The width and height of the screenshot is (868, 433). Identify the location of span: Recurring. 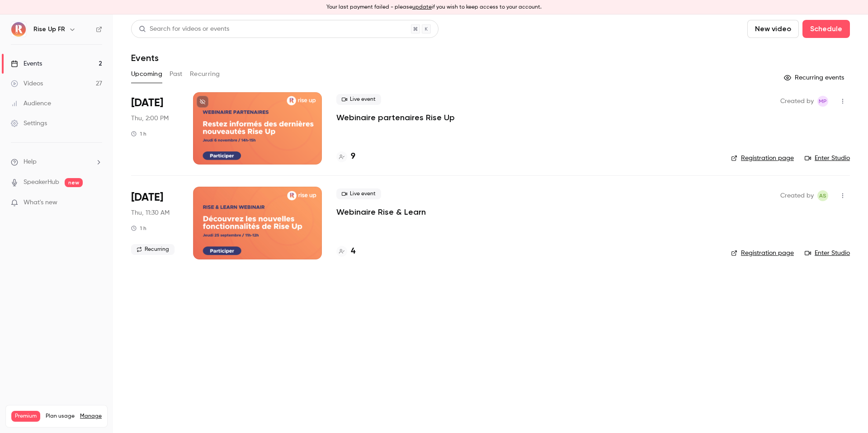
(153, 250).